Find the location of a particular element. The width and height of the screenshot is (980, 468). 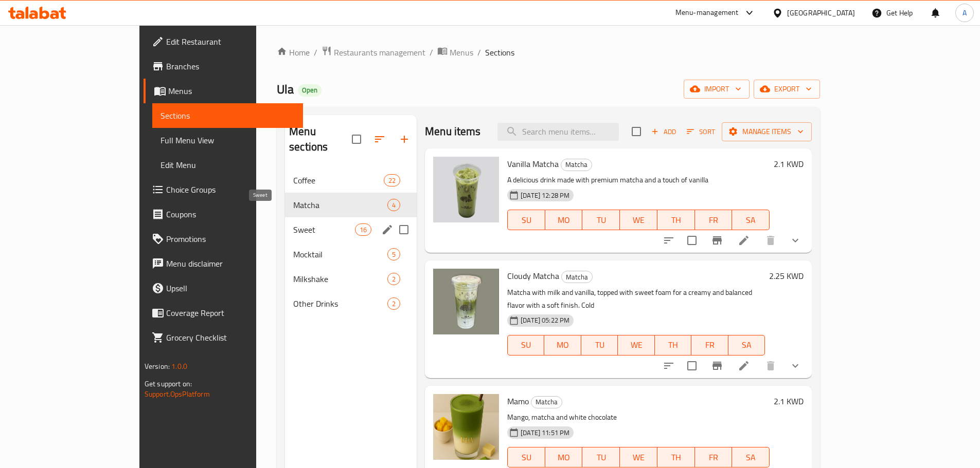

button: import is located at coordinates (716, 89).